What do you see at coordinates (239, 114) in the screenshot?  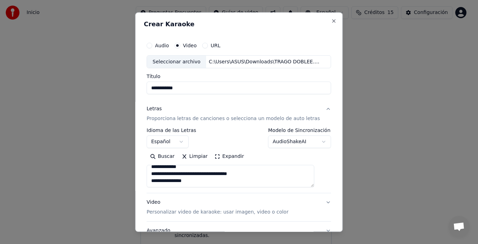 I see `button: LetrasProporciona letras de canciones o selecciona un modelo de auto letras` at bounding box center [239, 114].